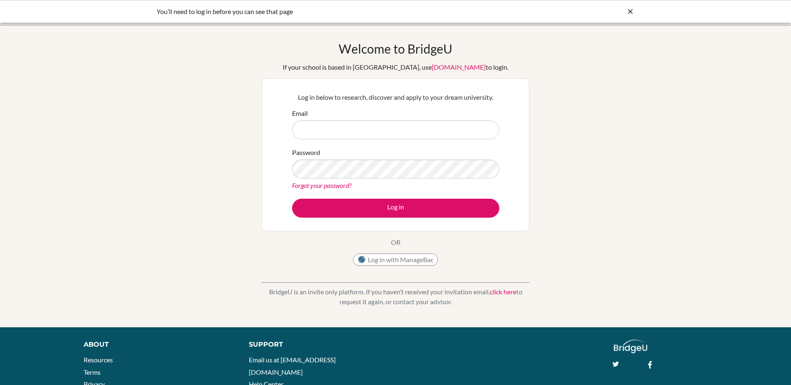 This screenshot has width=791, height=385. What do you see at coordinates (630, 346) in the screenshot?
I see `img: logo_white@2x-f4f0deed5e89b7ecb1c2cc34c3e3d731f90f0f143d5ea2071677605dd97b5244.png` at bounding box center [630, 346].